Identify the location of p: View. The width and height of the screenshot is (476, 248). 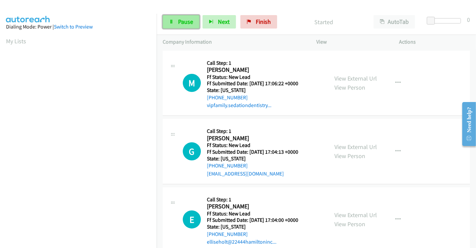
(352, 42).